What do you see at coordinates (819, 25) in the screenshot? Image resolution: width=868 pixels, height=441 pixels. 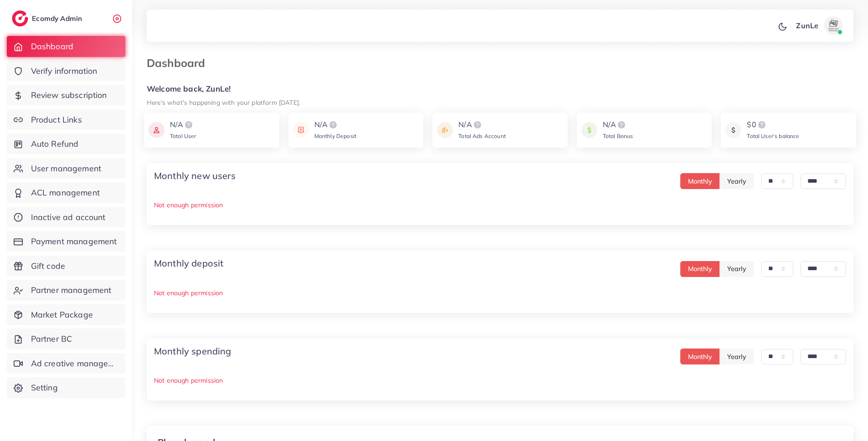 I see `a: ZunLeavatar` at bounding box center [819, 25].